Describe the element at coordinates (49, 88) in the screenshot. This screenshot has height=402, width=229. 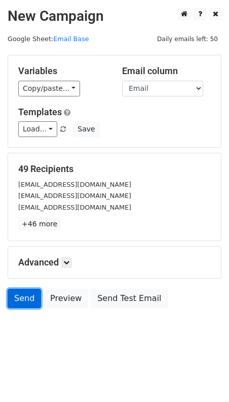
I see `a: Copy/paste...` at that location.